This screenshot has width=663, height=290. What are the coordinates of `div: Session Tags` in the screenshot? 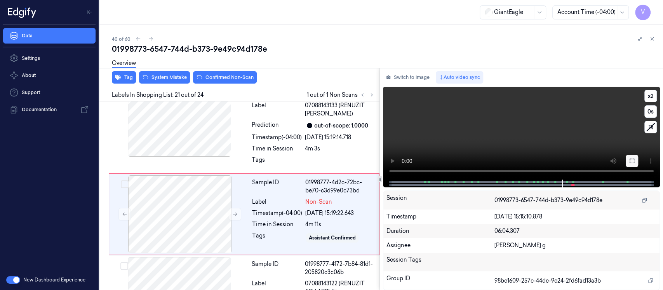 It's located at (441, 262).